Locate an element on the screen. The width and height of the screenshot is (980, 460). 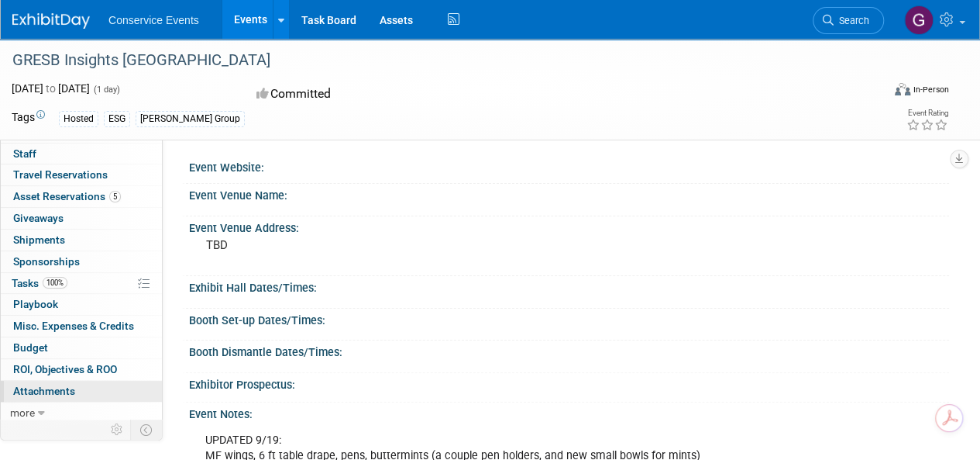
img: ExhibitDay is located at coordinates (51, 21).